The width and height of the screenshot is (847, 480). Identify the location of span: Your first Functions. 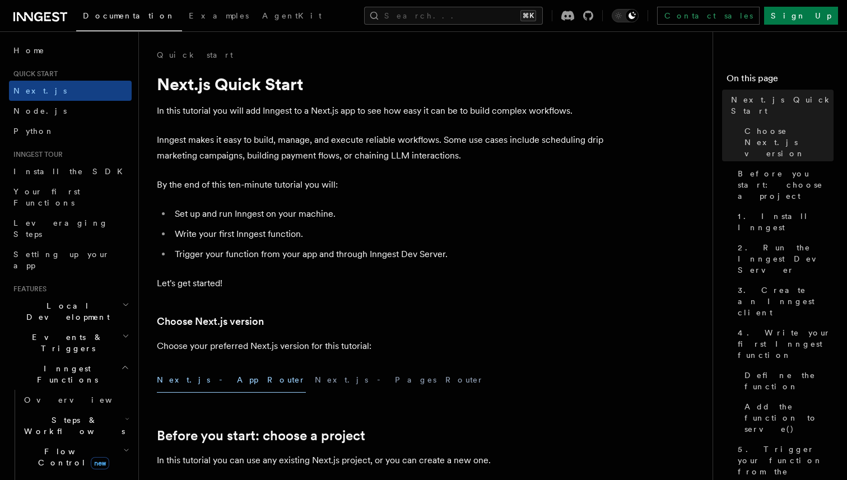
(46, 197).